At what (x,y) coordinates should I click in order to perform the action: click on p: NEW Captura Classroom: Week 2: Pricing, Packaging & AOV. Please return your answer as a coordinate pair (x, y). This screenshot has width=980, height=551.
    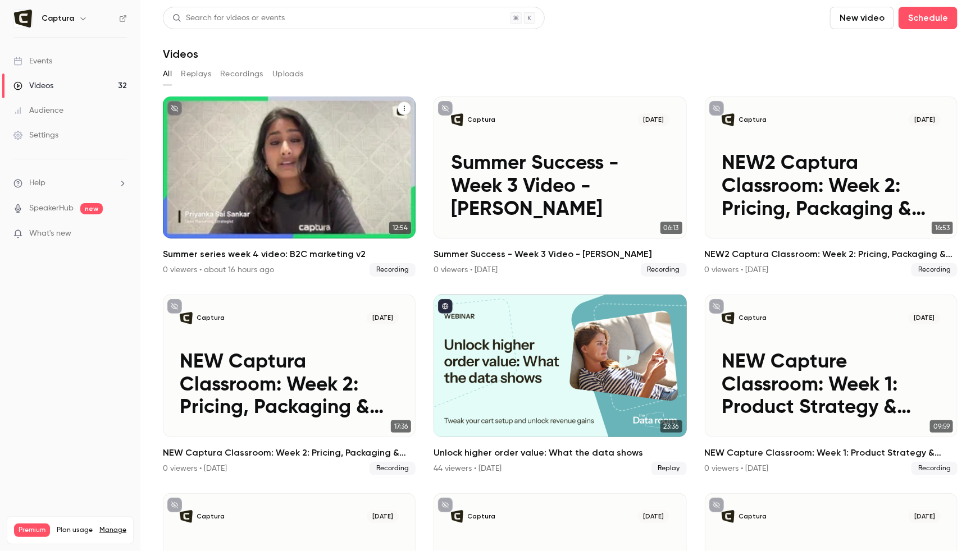
    Looking at the image, I should click on (289, 385).